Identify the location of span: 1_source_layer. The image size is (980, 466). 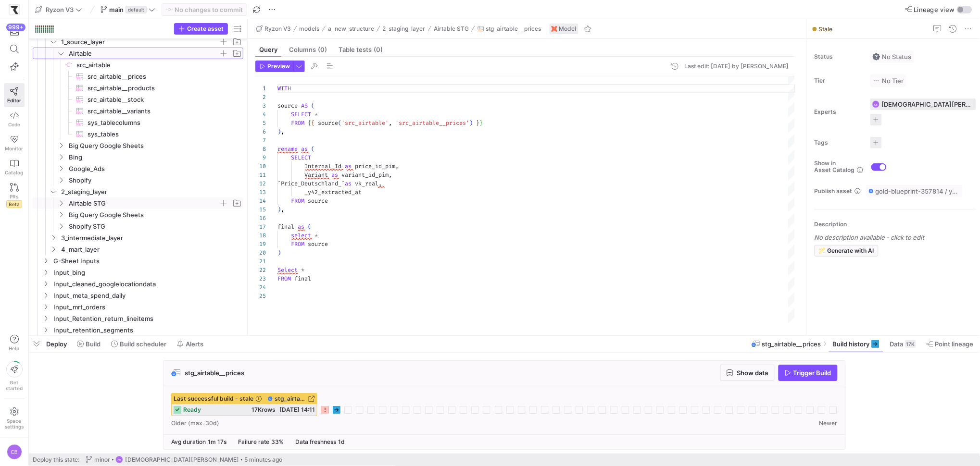
(140, 42).